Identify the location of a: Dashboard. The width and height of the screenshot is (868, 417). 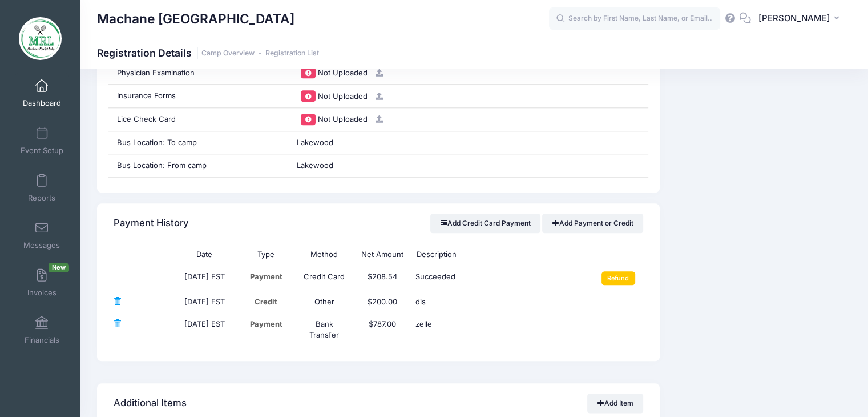
(42, 93).